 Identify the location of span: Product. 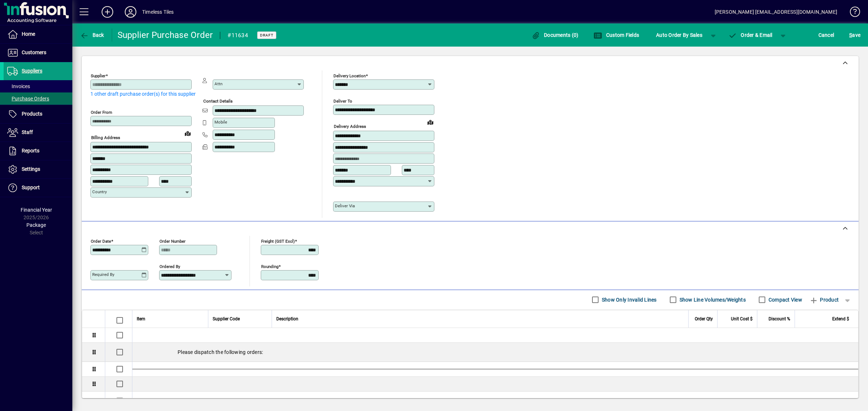
(824, 300).